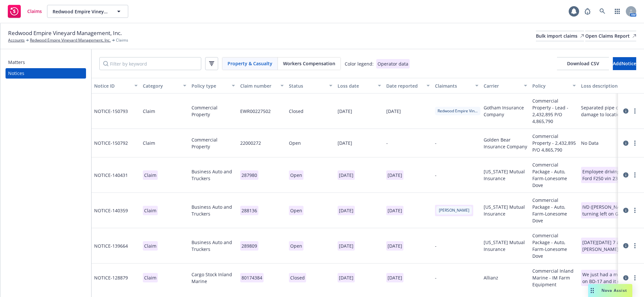  Describe the element at coordinates (356, 86) in the screenshot. I see `div: Loss date` at that location.